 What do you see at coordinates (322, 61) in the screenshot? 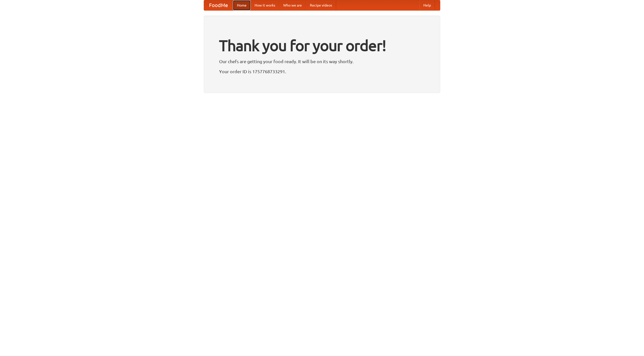
I see `p: Our chefs are getting your food ready. It will be on its way shortly.` at bounding box center [322, 61].